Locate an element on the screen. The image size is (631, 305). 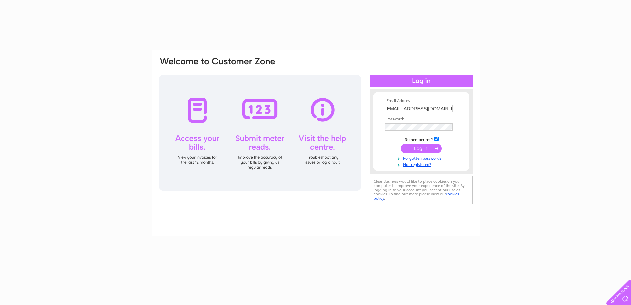
a: cookies policy is located at coordinates (417, 196).